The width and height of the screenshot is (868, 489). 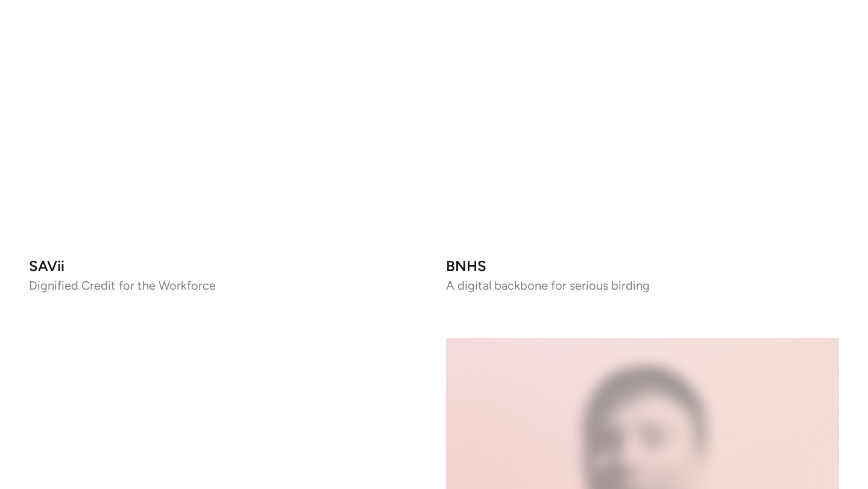 What do you see at coordinates (642, 265) in the screenshot?
I see `h3: BNHS` at bounding box center [642, 265].